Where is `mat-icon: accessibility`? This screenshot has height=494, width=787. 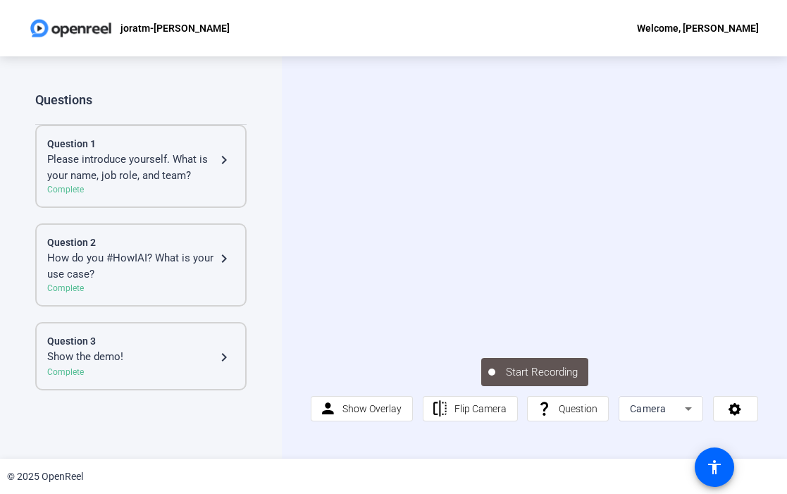
mat-icon: accessibility is located at coordinates (714, 467).